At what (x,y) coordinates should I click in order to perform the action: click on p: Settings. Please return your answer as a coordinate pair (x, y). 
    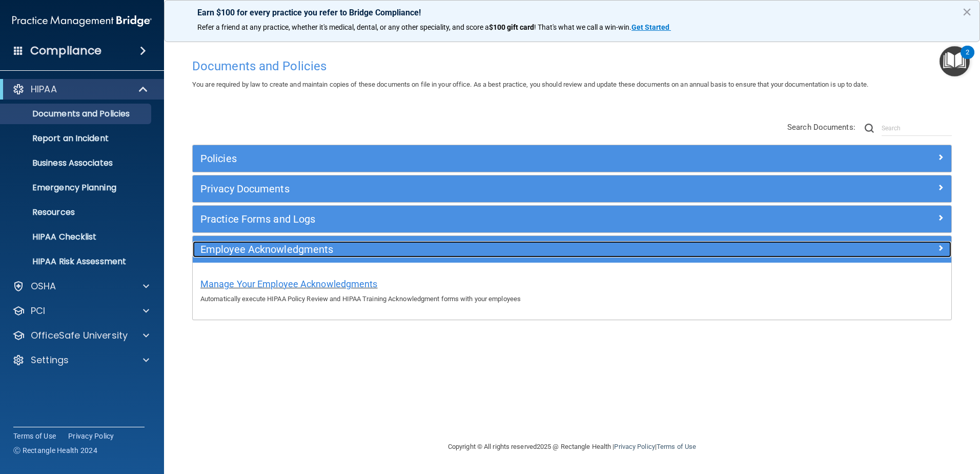
    Looking at the image, I should click on (49, 360).